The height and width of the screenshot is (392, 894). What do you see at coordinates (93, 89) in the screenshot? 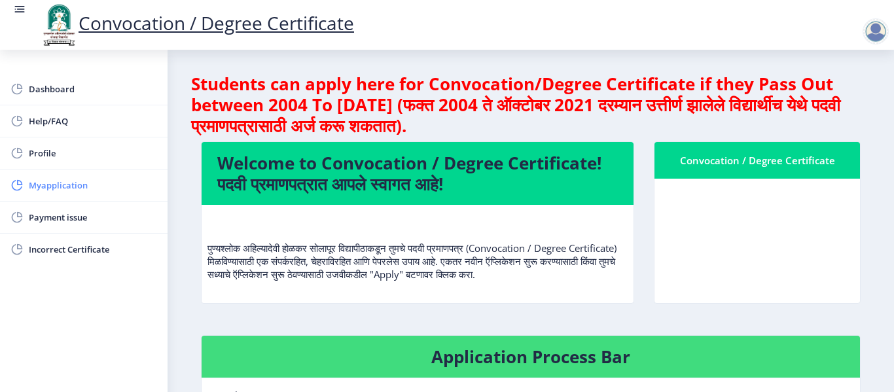
I see `span: Dashboard` at bounding box center [93, 89].